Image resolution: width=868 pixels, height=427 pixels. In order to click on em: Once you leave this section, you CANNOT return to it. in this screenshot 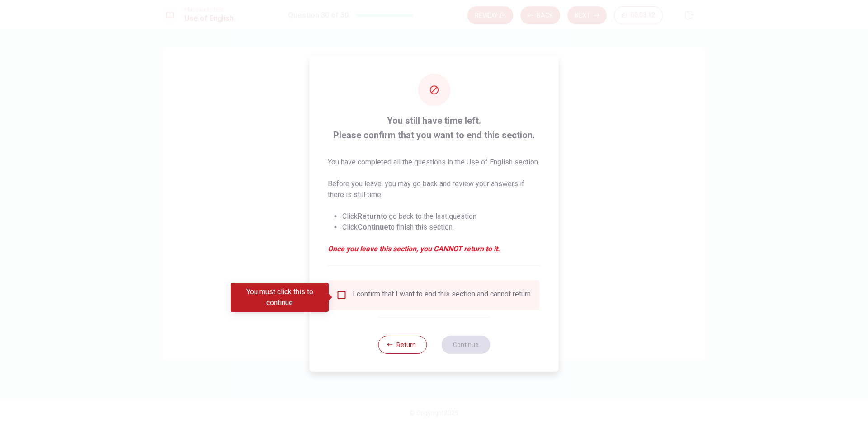, I will do `click(434, 249)`.